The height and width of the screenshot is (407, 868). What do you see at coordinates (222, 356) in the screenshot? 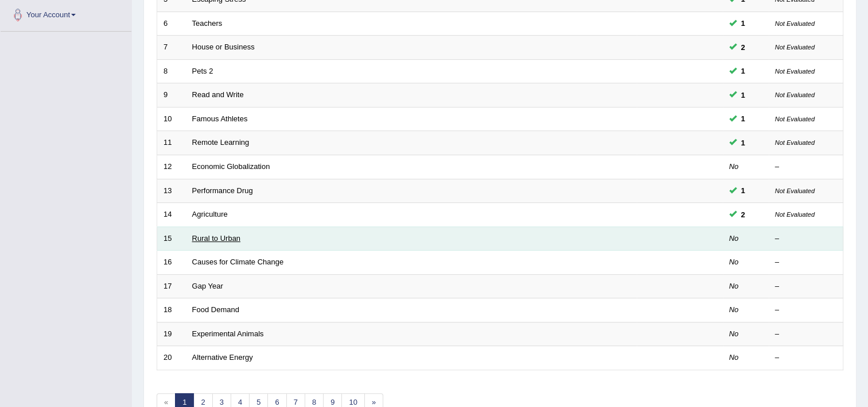
I see `a: Alternative Energy` at bounding box center [222, 356].